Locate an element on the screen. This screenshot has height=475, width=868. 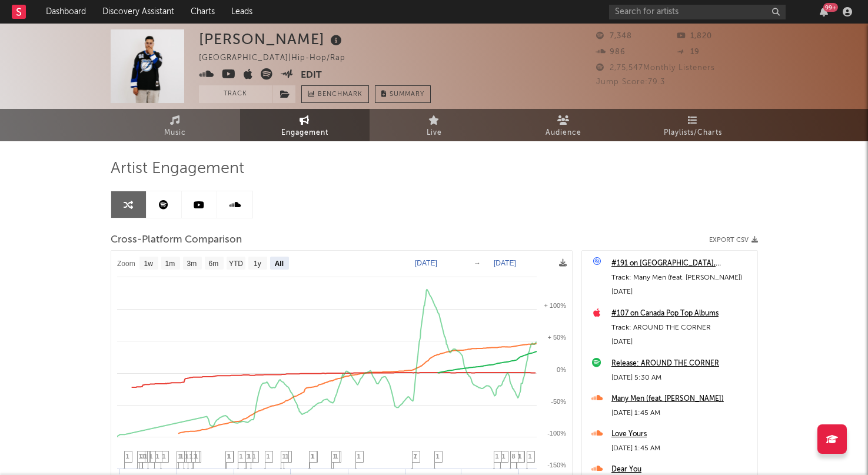
text: Zoom is located at coordinates (126, 263).